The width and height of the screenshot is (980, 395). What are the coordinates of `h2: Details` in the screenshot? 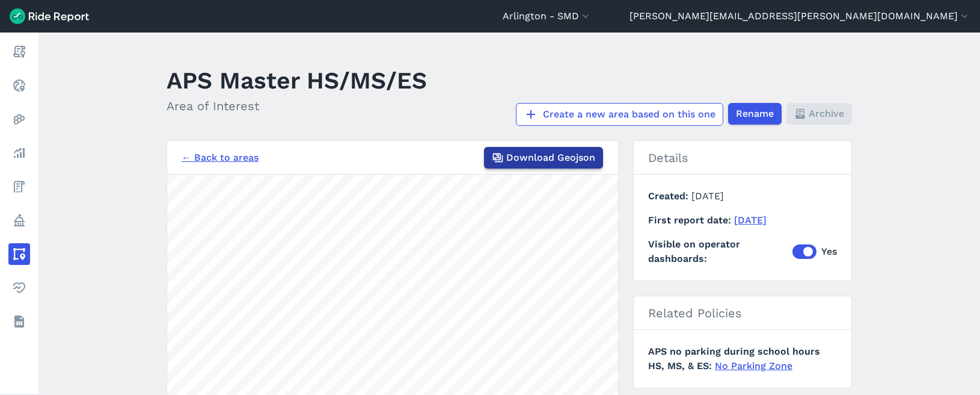 It's located at (743, 158).